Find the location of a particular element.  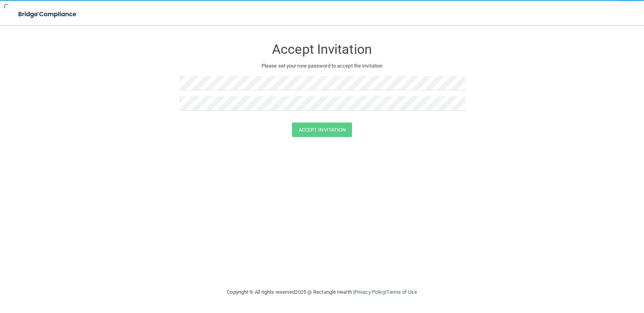

a: Privacy Policy is located at coordinates (370, 292).